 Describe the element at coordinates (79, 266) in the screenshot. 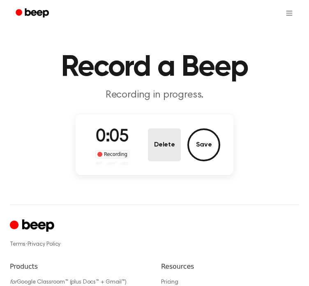

I see `h6: Products` at that location.